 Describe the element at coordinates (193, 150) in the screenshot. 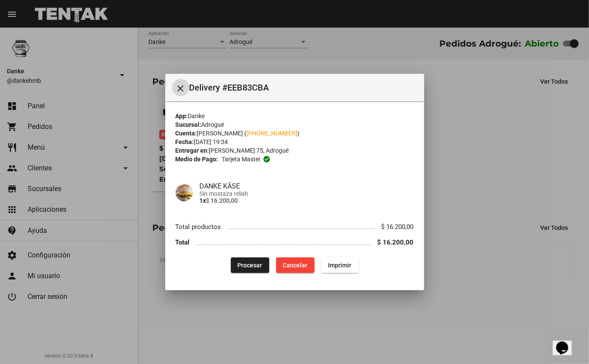

I see `strong: Entregar en:` at that location.